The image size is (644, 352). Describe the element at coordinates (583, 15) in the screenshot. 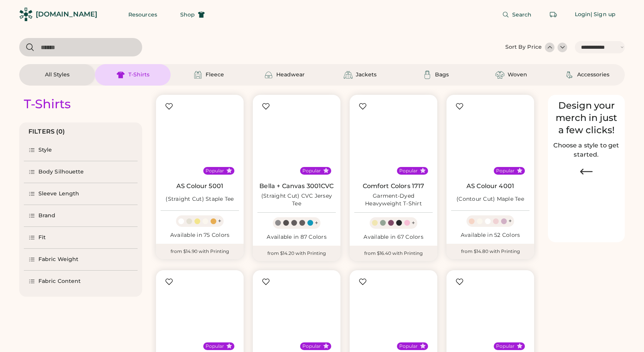

I see `div: Login` at that location.